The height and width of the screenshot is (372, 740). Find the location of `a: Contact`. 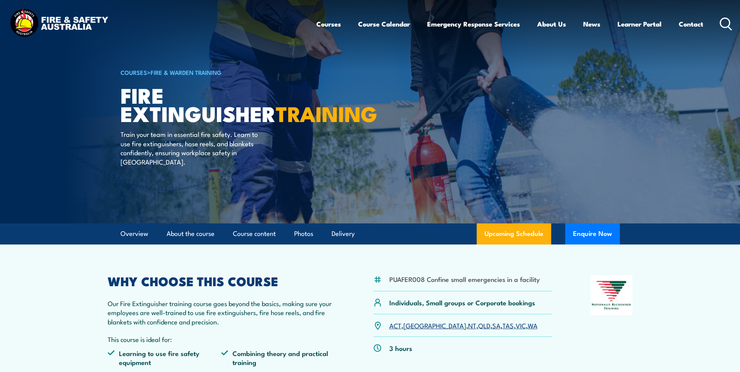

a: Contact is located at coordinates (691, 24).